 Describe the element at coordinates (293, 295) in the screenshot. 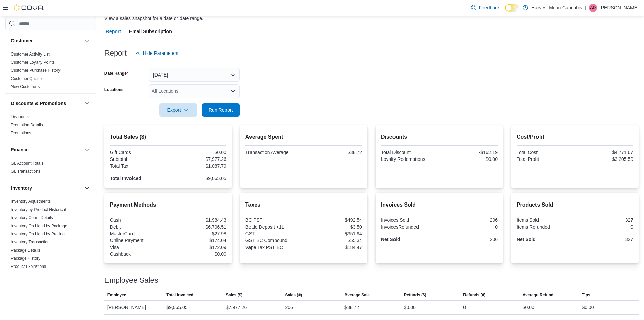

I see `span: Sales (#)` at that location.